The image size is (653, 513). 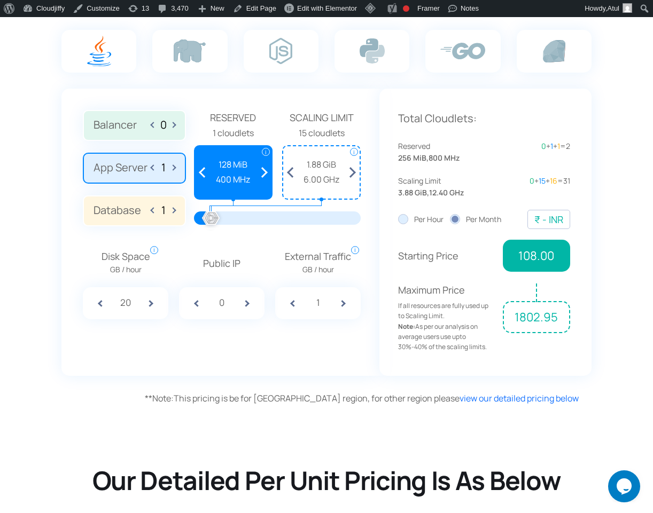 What do you see at coordinates (125, 262) in the screenshot?
I see `span: Disk Space` at bounding box center [125, 262].